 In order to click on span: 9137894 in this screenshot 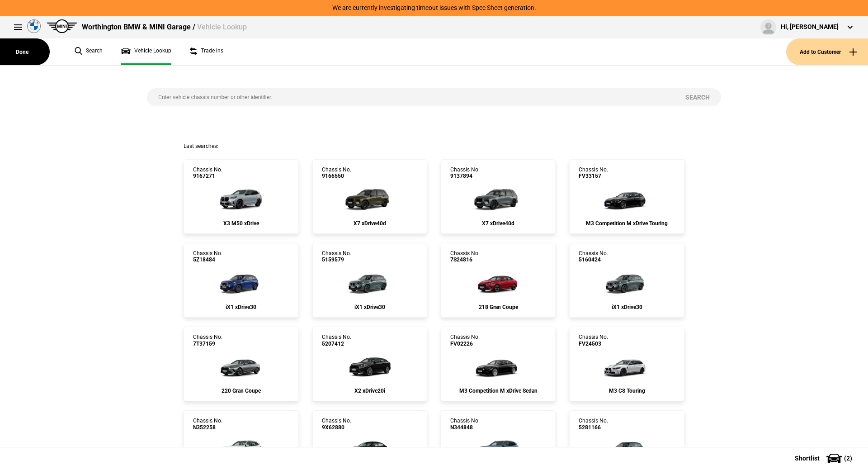, I will do `click(465, 176)`.